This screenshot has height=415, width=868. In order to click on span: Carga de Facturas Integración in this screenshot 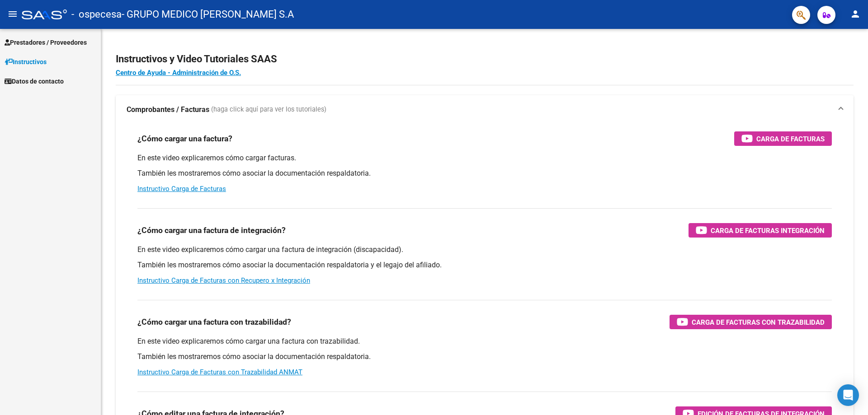, I will do `click(767, 230)`.